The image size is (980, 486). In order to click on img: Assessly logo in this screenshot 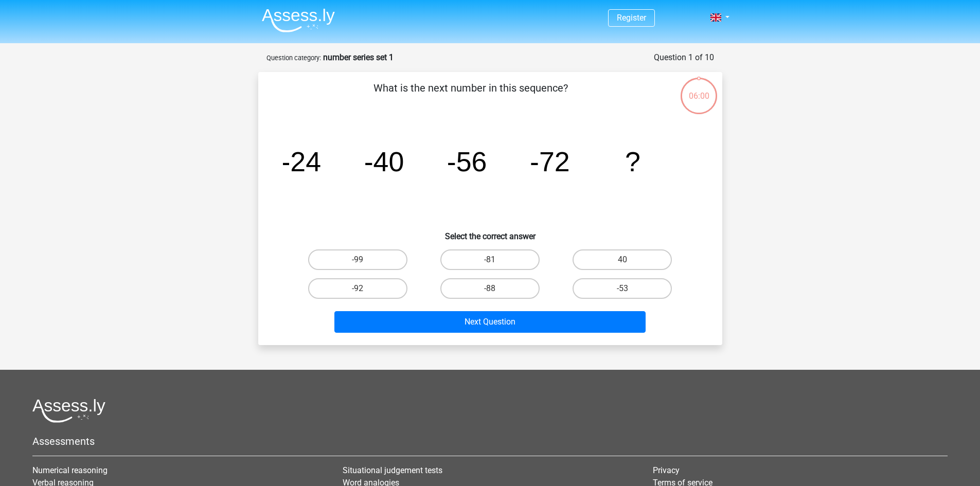, I will do `click(69, 411)`.